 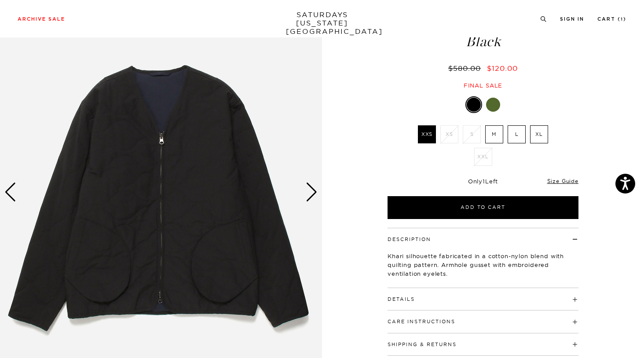 What do you see at coordinates (622, 19) in the screenshot?
I see `small: 1` at bounding box center [622, 19].